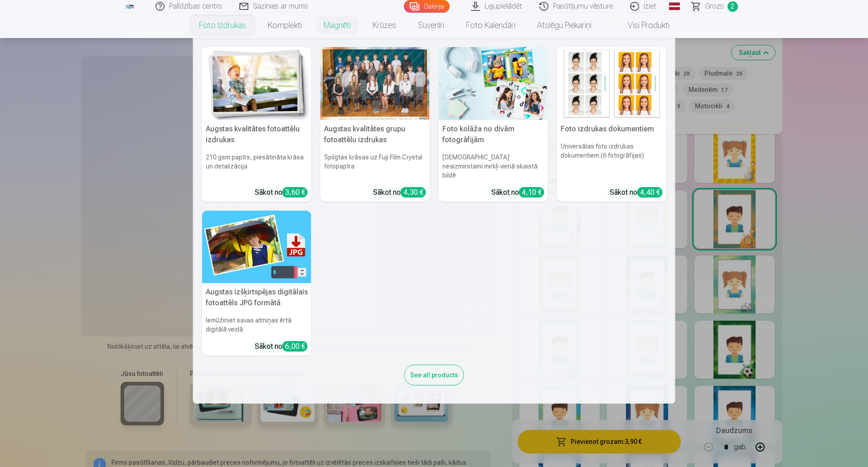 This screenshot has height=467, width=868. I want to click on div: See all products, so click(435, 375).